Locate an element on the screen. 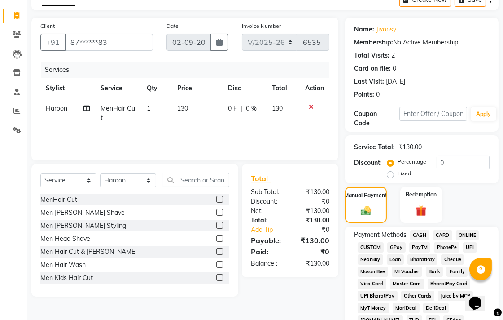  span: DefiDeal is located at coordinates (436, 307).